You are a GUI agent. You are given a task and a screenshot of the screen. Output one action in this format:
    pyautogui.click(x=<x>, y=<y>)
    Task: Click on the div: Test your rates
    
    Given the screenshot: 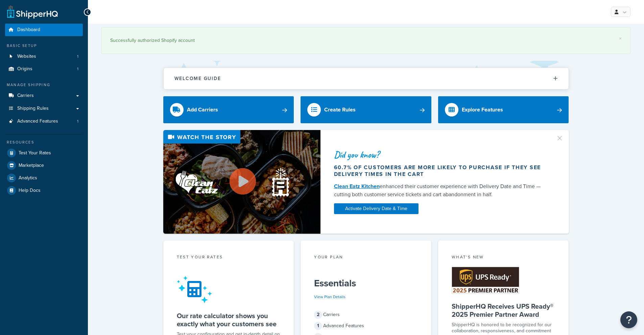 What is the action you would take?
    pyautogui.click(x=228, y=257)
    